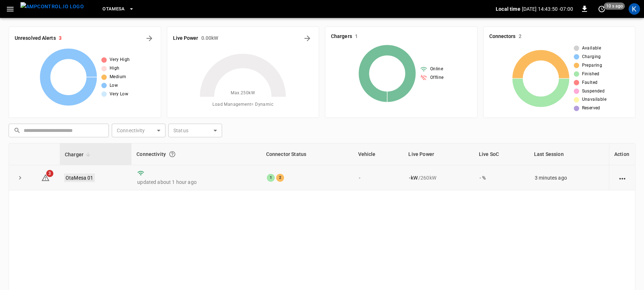 This screenshot has height=290, width=644. I want to click on h6: Chargers, so click(342, 37).